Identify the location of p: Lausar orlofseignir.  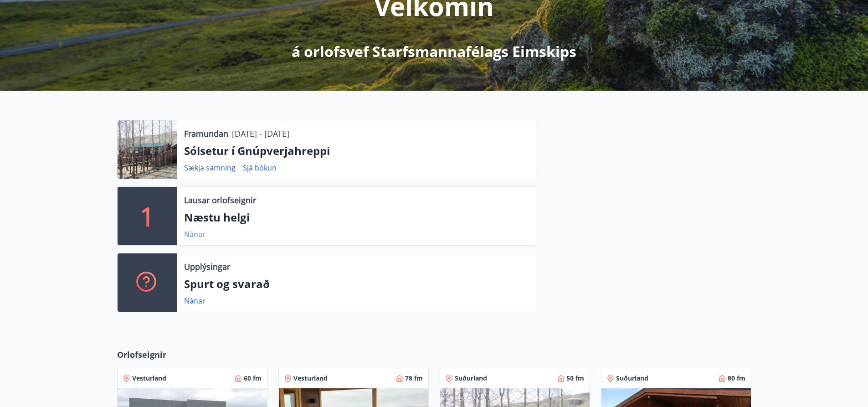
(220, 200).